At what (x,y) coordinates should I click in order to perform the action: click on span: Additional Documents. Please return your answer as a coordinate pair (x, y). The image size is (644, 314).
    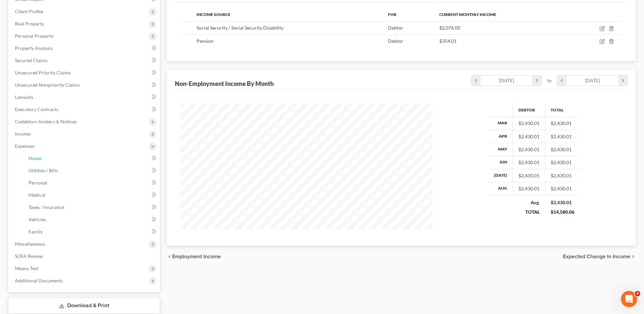
    Looking at the image, I should click on (39, 280).